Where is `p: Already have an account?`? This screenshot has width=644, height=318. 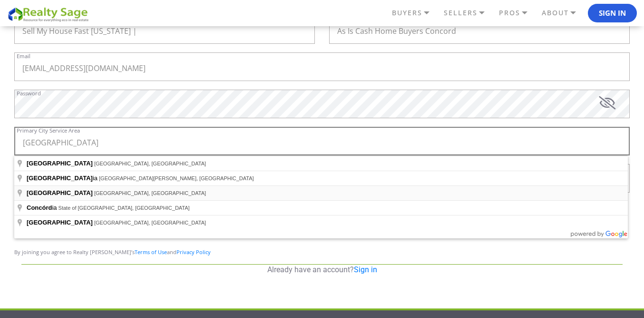
p: Already have an account? is located at coordinates (322, 270).